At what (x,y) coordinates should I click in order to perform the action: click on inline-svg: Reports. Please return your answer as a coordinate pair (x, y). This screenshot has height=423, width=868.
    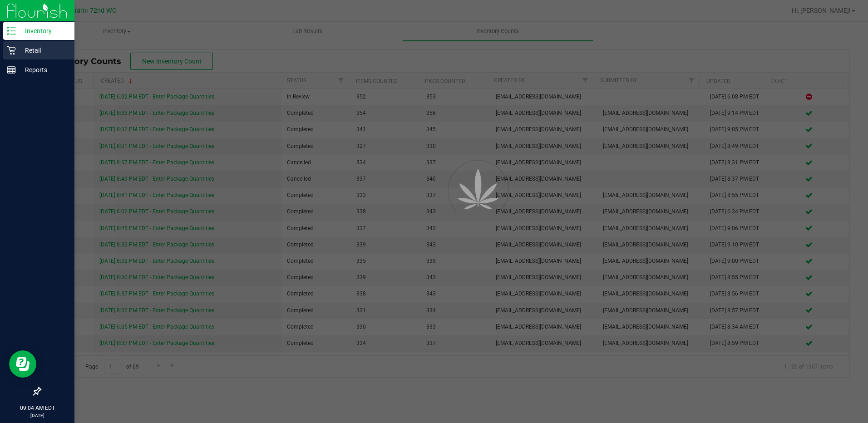
    Looking at the image, I should click on (11, 70).